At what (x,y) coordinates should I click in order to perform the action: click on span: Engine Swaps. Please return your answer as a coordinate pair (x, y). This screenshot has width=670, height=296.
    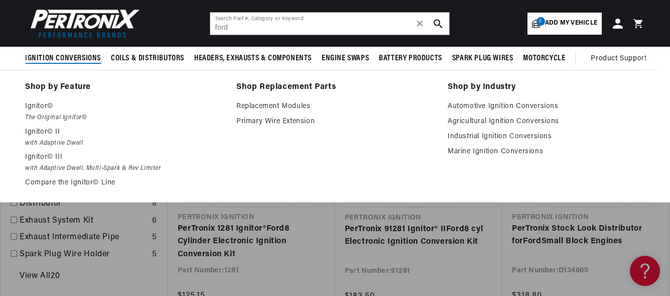
    Looking at the image, I should click on (345, 58).